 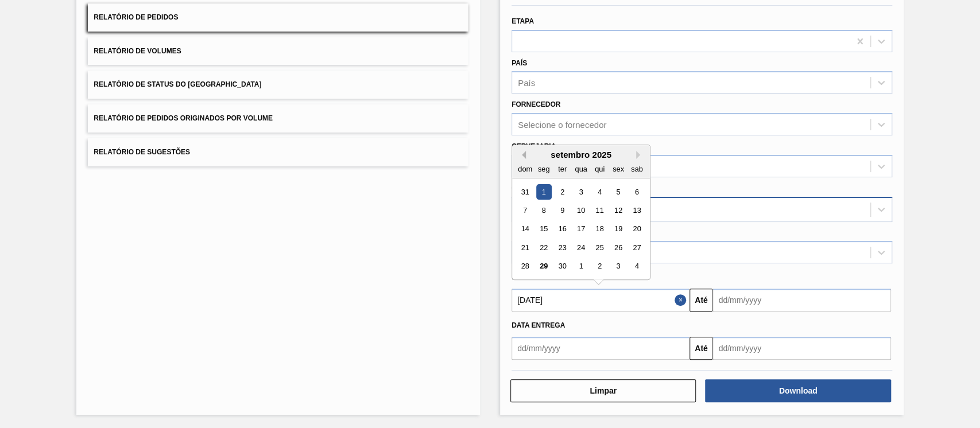 What do you see at coordinates (522, 155) in the screenshot?
I see `button: Previous Month` at bounding box center [522, 155].